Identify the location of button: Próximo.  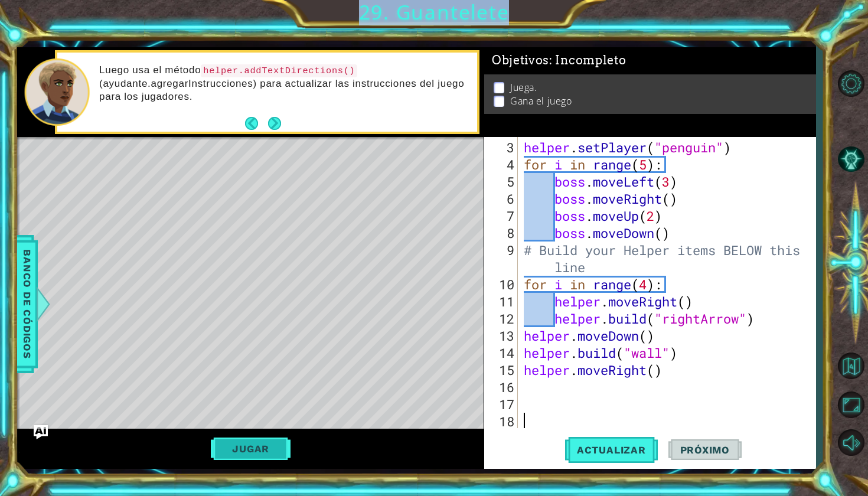
(705, 449).